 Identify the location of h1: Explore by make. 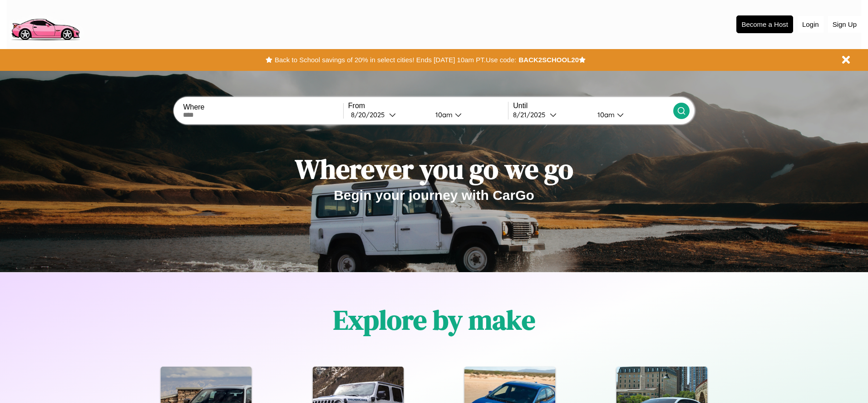
(434, 320).